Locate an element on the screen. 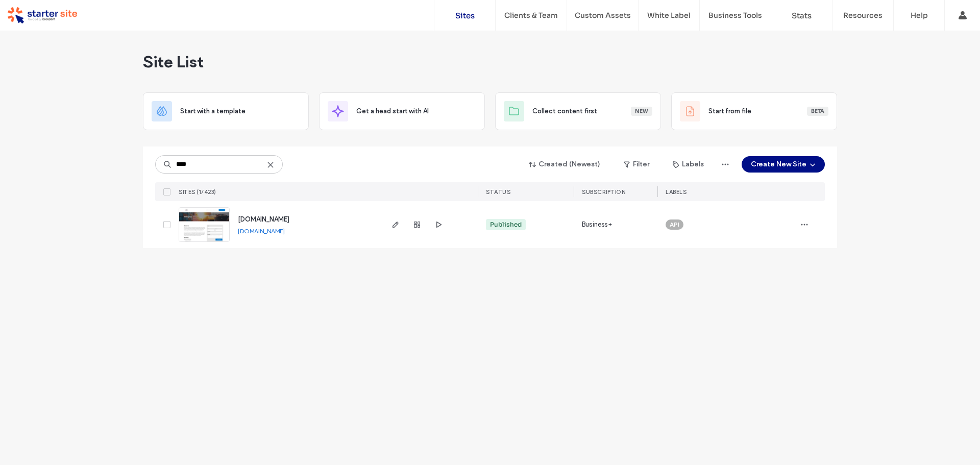 The width and height of the screenshot is (980, 465). div: Get a head start with AI is located at coordinates (402, 111).